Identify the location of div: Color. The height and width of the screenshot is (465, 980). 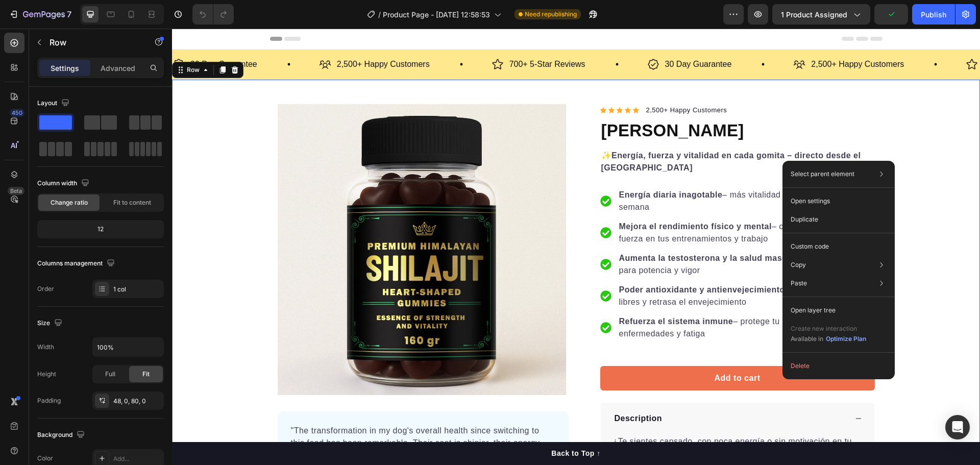
(45, 458).